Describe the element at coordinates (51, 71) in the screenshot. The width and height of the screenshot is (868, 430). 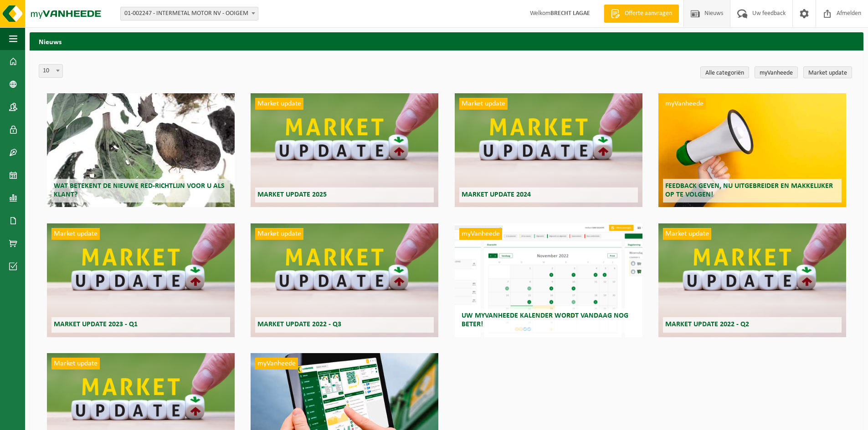
I see `span: 10` at that location.